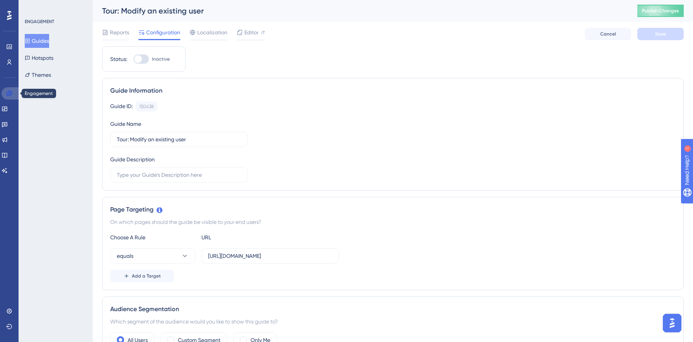  What do you see at coordinates (153, 238) in the screenshot?
I see `div: Choose A Rule` at bounding box center [153, 238].